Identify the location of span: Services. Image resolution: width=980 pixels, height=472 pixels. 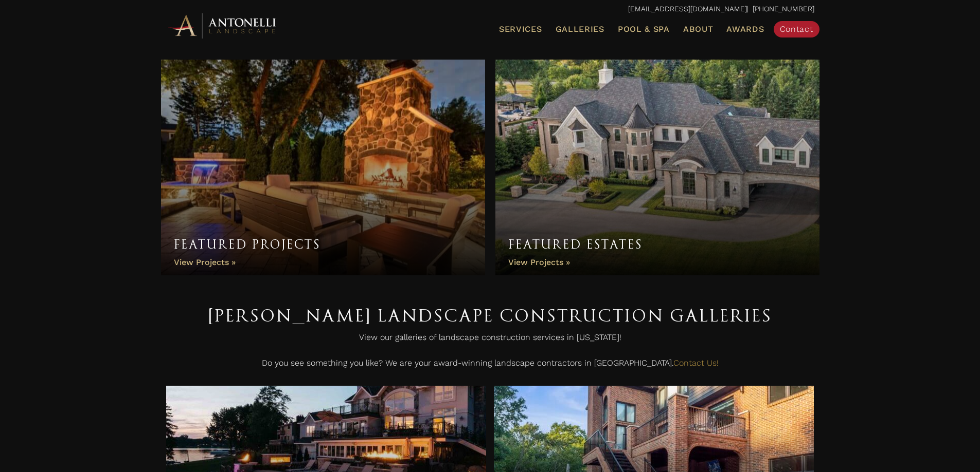
(520, 29).